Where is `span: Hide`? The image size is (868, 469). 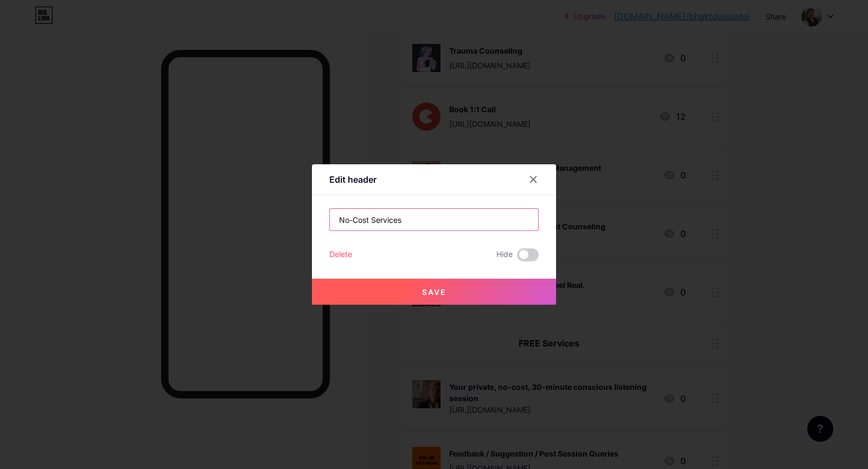
span: Hide is located at coordinates (505, 255).